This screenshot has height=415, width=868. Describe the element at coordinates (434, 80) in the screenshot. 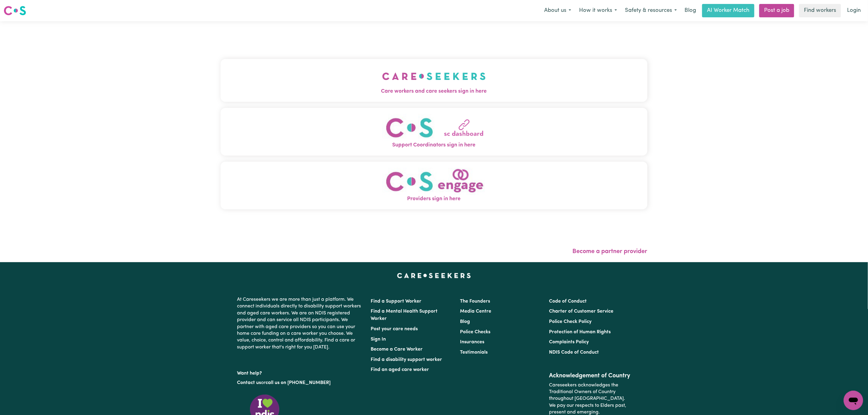

I see `button: Care workers and care seekers sign in here` at that location.